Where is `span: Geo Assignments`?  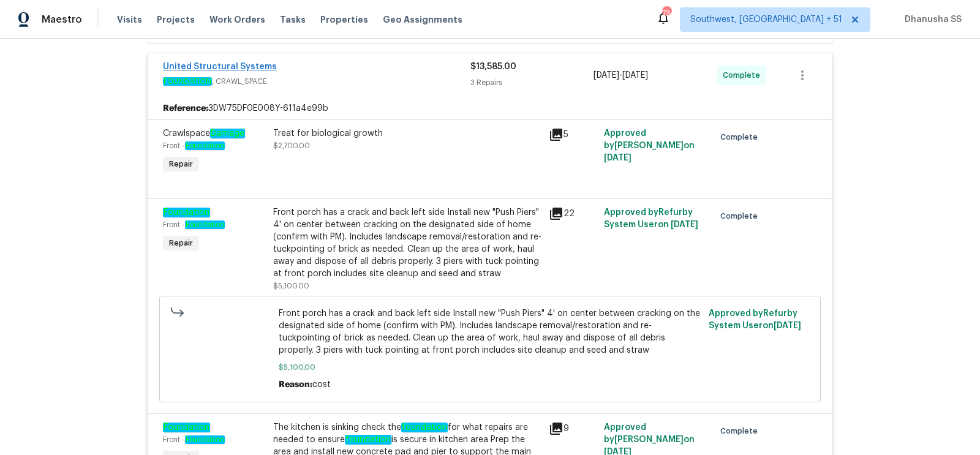
span: Geo Assignments is located at coordinates (423, 20).